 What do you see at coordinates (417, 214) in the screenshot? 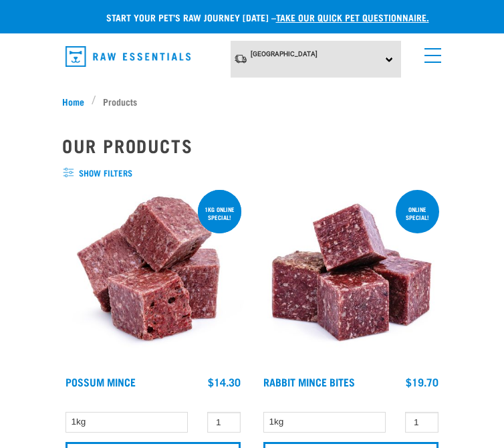
I see `div: ONLINE SPECIAL!` at bounding box center [417, 214].